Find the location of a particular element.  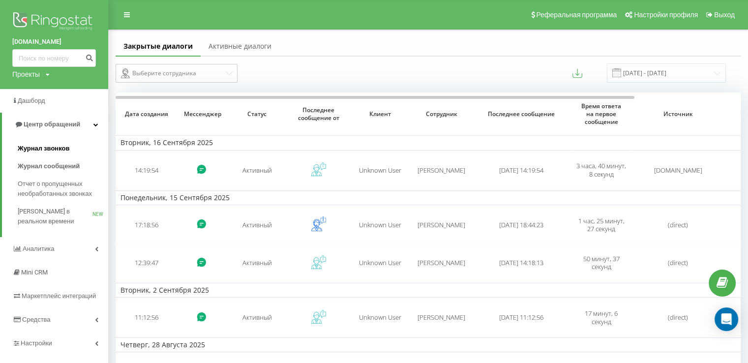

span: Средства is located at coordinates (36, 319).